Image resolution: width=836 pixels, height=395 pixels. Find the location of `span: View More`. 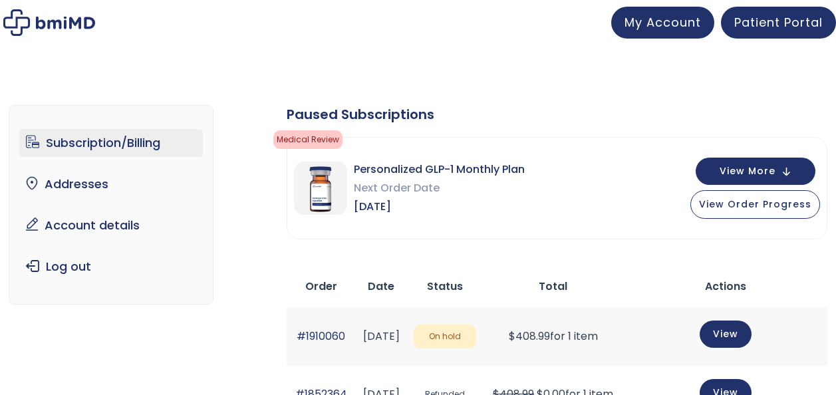

span: View More is located at coordinates (747, 171).